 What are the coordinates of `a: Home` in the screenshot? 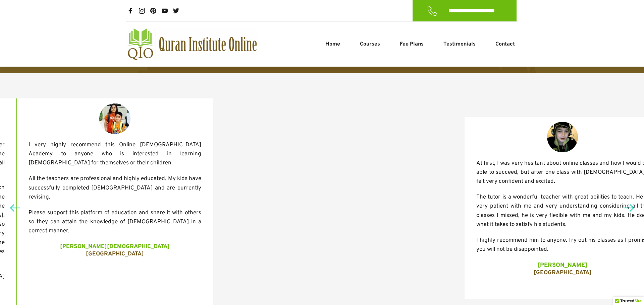 It's located at (333, 44).